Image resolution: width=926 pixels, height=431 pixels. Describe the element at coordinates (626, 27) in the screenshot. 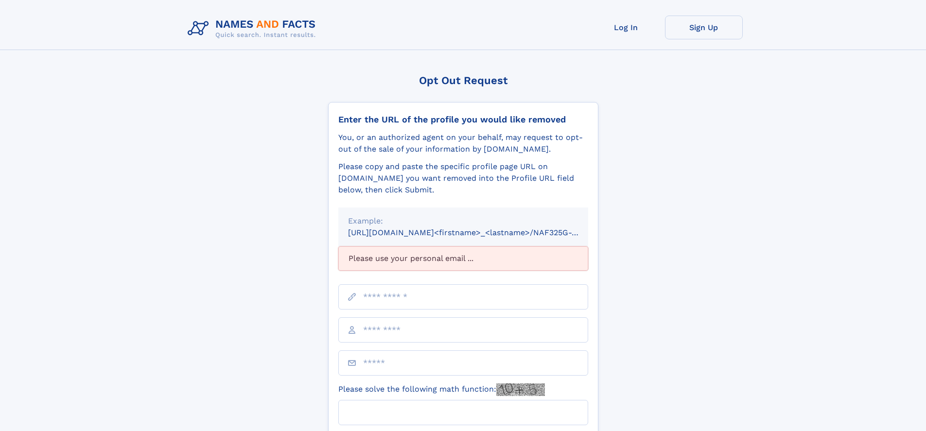

I see `a: Log In` at that location.